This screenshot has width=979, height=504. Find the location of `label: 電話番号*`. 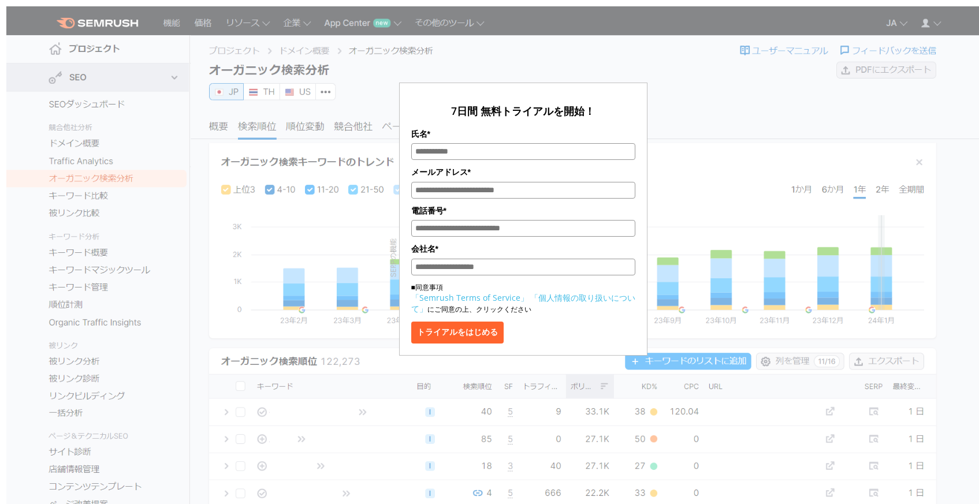

label: 電話番号* is located at coordinates (523, 211).